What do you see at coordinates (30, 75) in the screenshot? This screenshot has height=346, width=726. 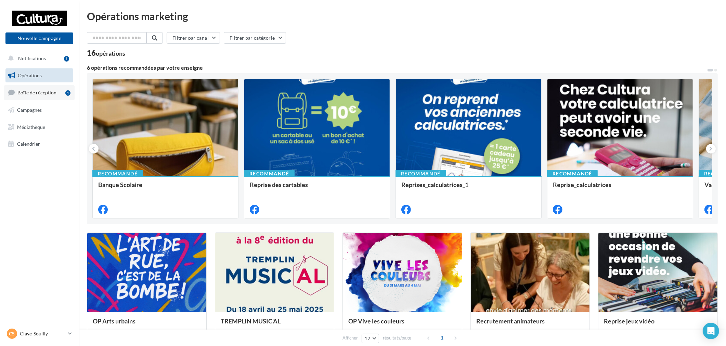 I see `span: Opérations` at bounding box center [30, 75].